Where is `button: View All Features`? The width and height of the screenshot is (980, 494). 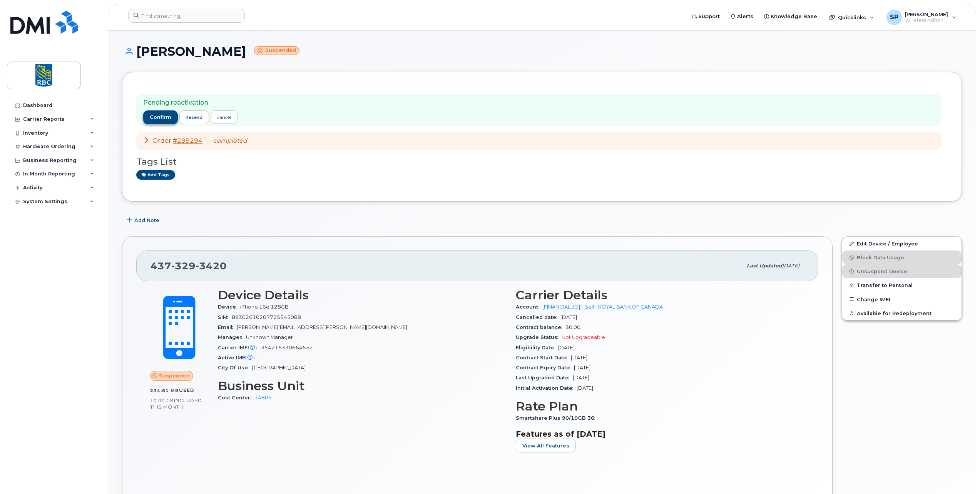
button: View All Features is located at coordinates (546, 446).